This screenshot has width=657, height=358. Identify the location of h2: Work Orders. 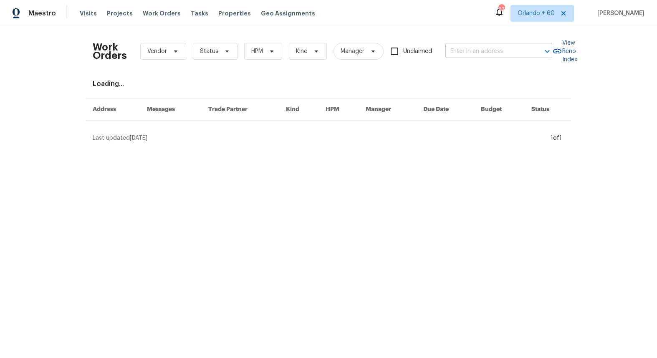
(110, 51).